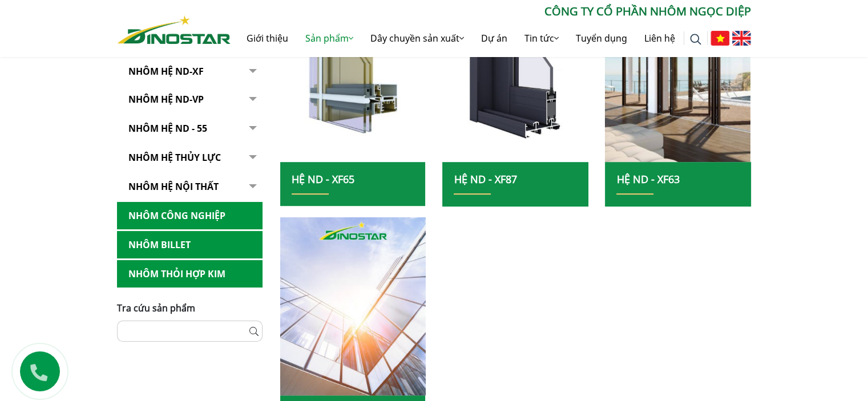  Describe the element at coordinates (189, 187) in the screenshot. I see `a: Nhôm hệ nội thất` at that location.